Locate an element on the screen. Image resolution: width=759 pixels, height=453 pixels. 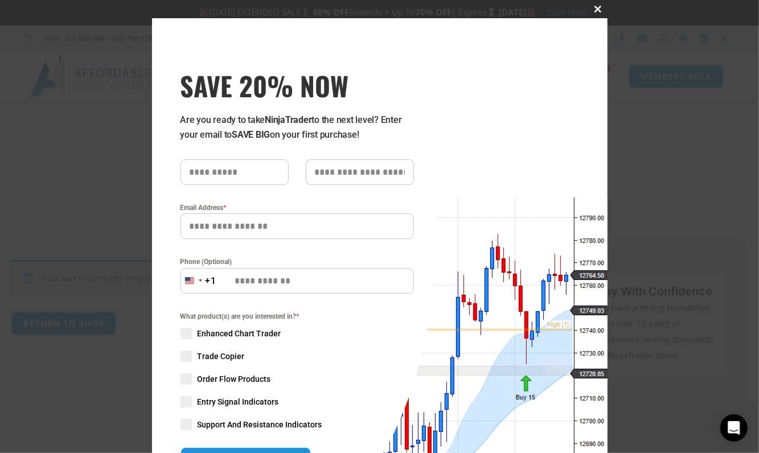
strong: NinjaTrader is located at coordinates (288, 119).